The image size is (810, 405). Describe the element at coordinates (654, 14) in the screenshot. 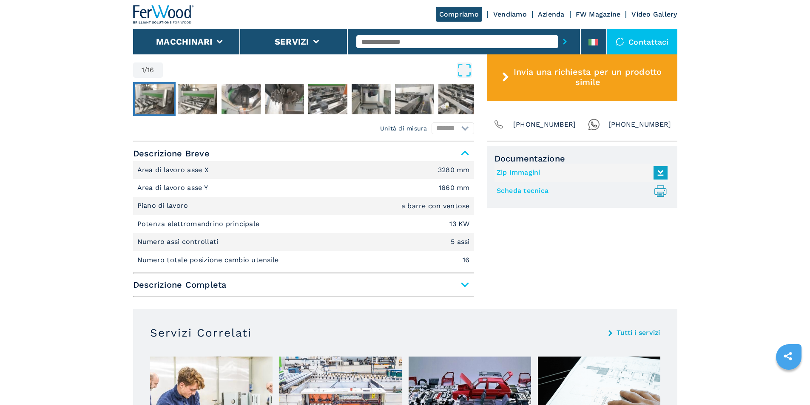

I see `a: Video Gallery` at that location.